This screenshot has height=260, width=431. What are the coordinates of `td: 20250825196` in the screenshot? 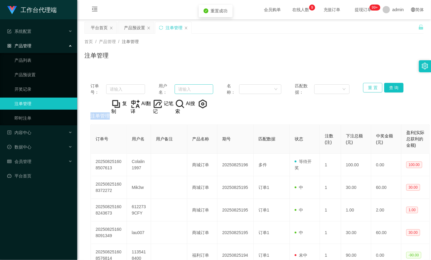 It's located at (236, 165).